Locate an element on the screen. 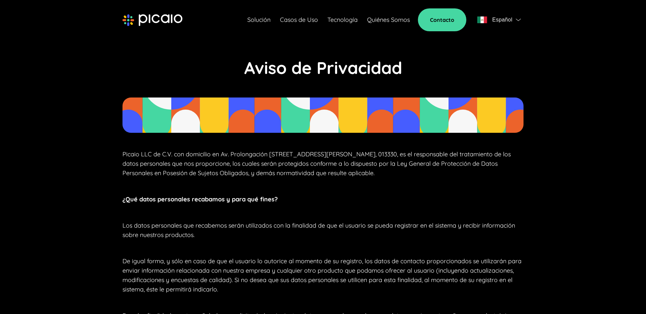 The image size is (646, 314). p: De igual forma, y sólo en caso de que el usuario lo autorice al momento de su registro, los datos... is located at coordinates (323, 276).